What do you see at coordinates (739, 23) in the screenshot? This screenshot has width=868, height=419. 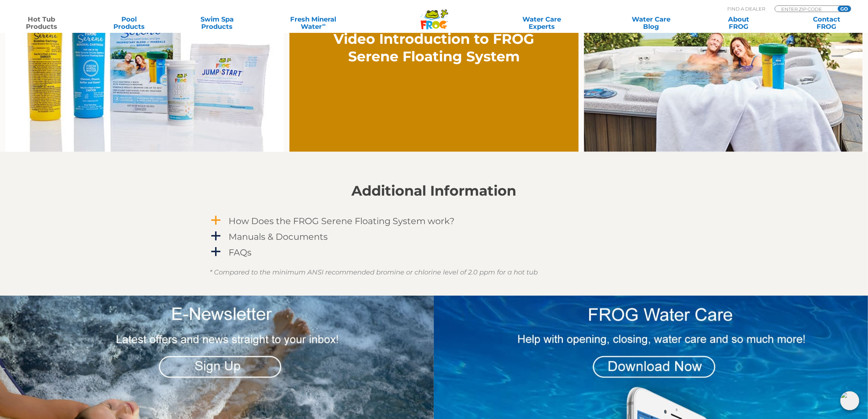 I see `a: AboutFROG` at bounding box center [739, 23].